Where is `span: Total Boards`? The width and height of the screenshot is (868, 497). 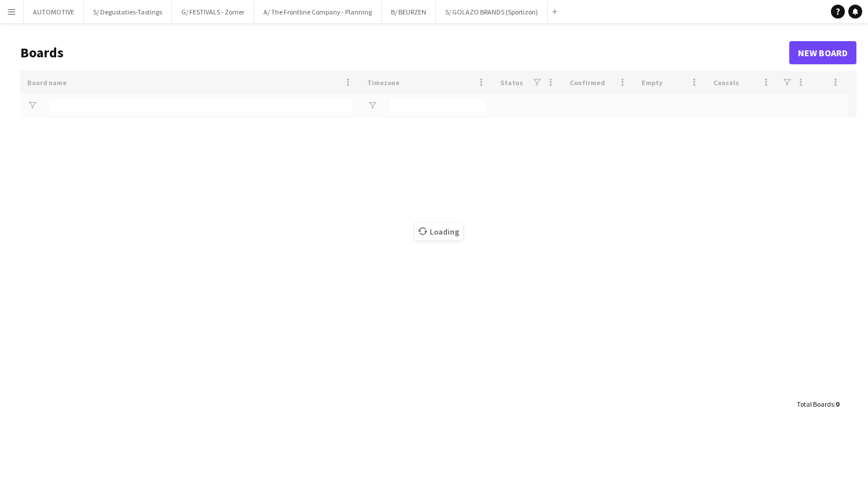
span: Total Boards is located at coordinates (816, 404).